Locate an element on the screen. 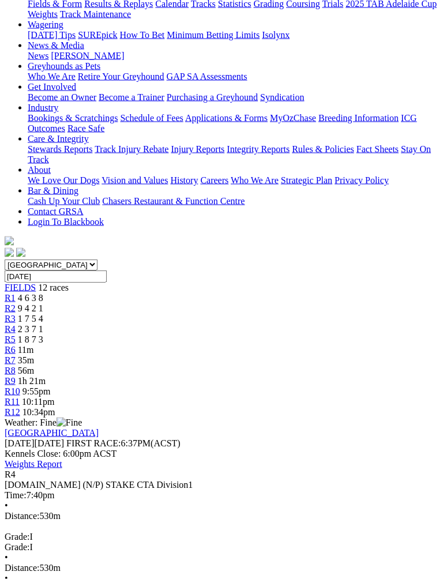 This screenshot has height=579, width=443. a: R7 is located at coordinates (10, 360).